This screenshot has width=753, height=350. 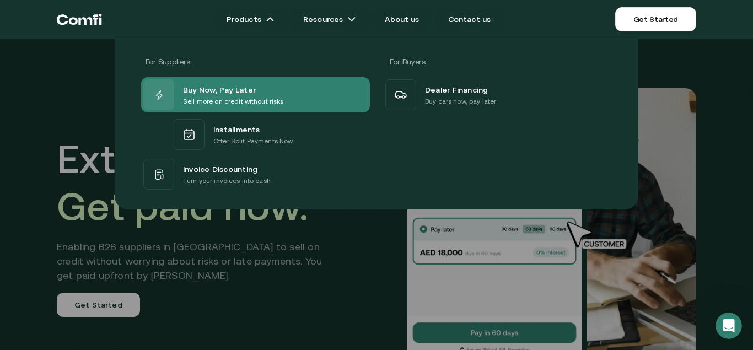 What do you see at coordinates (407, 62) in the screenshot?
I see `span: For Buyers` at bounding box center [407, 62].